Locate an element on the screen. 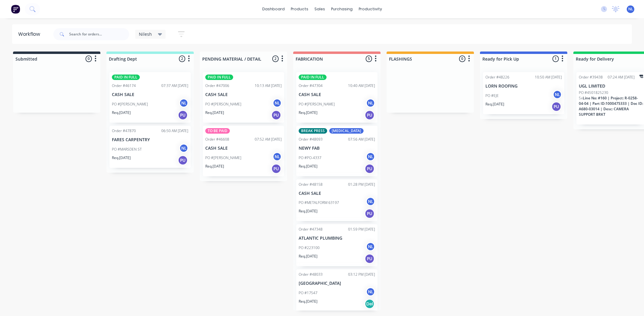  p: PO #METALFORM 63197 is located at coordinates (318, 203).